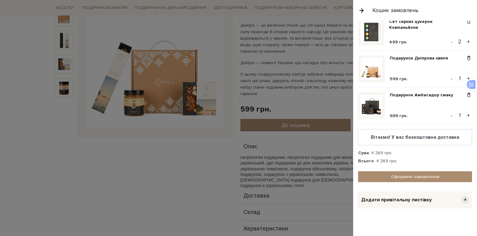  What do you see at coordinates (396, 200) in the screenshot?
I see `span: Додати привітальну листівку` at bounding box center [396, 200].